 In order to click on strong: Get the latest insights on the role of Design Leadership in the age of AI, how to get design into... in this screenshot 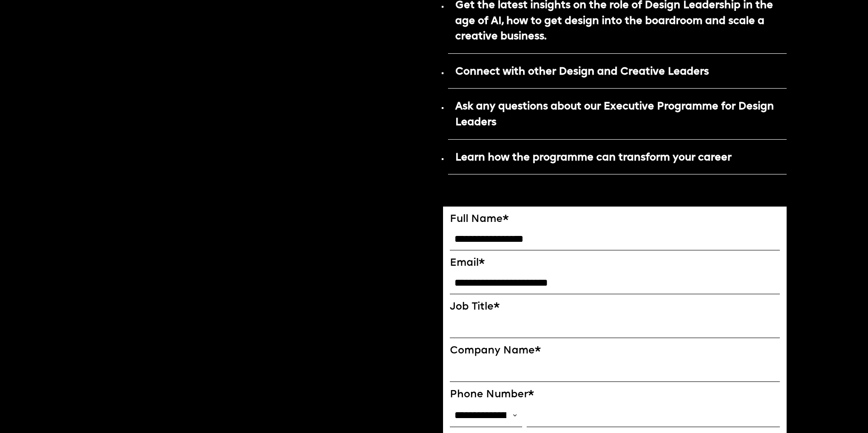, I will do `click(614, 21)`.